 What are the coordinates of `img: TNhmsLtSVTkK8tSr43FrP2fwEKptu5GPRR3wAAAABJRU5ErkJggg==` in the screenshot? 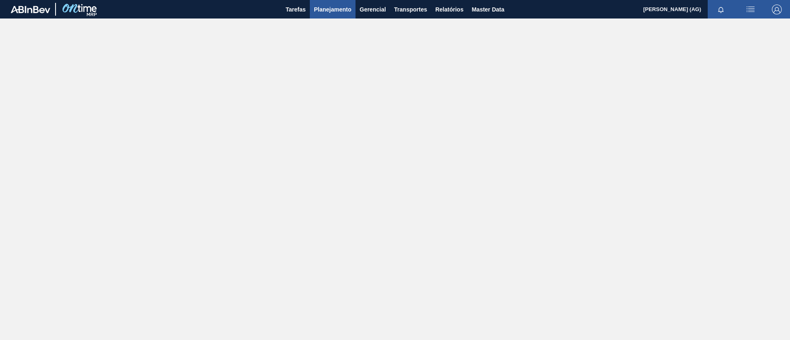 It's located at (30, 9).